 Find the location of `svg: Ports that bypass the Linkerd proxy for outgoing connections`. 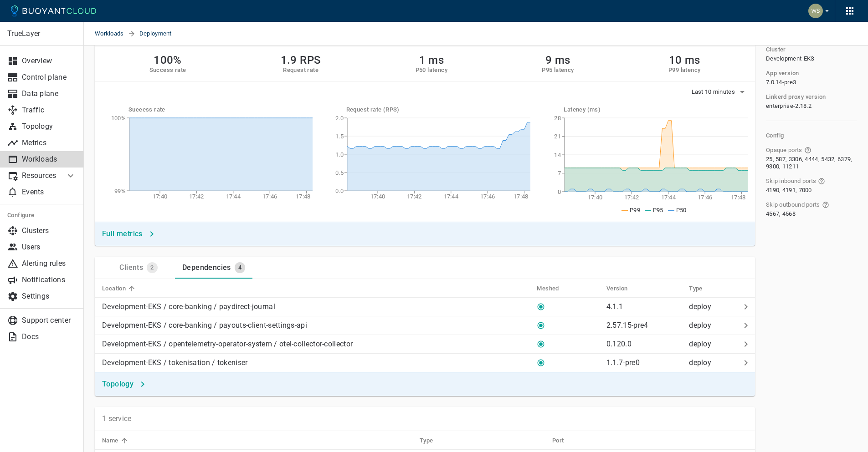

svg: Ports that bypass the Linkerd proxy for outgoing connections is located at coordinates (826, 205).